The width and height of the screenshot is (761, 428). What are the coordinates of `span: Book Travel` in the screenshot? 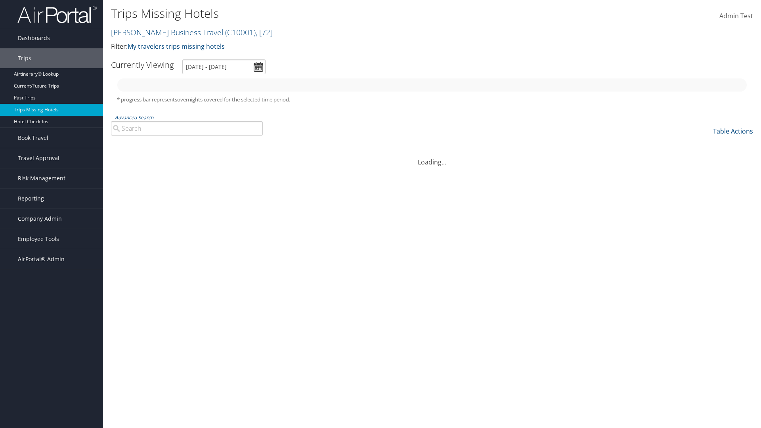 It's located at (33, 138).